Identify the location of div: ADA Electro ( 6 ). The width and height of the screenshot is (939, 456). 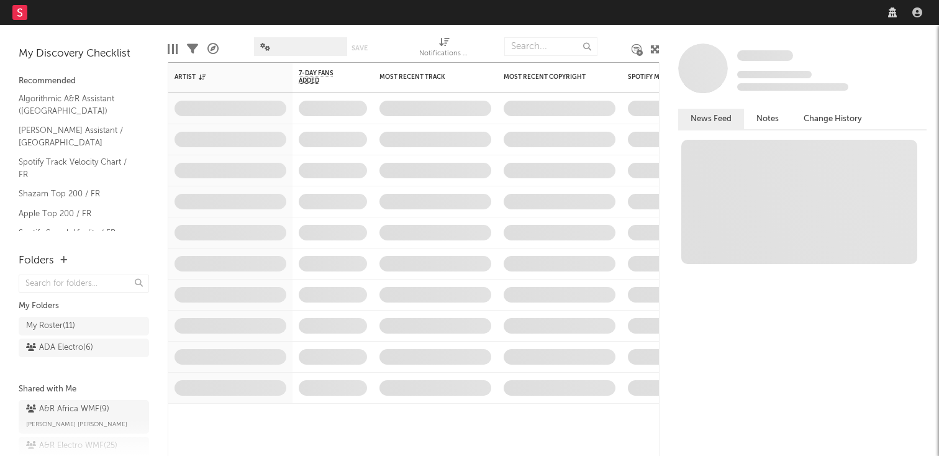
(60, 348).